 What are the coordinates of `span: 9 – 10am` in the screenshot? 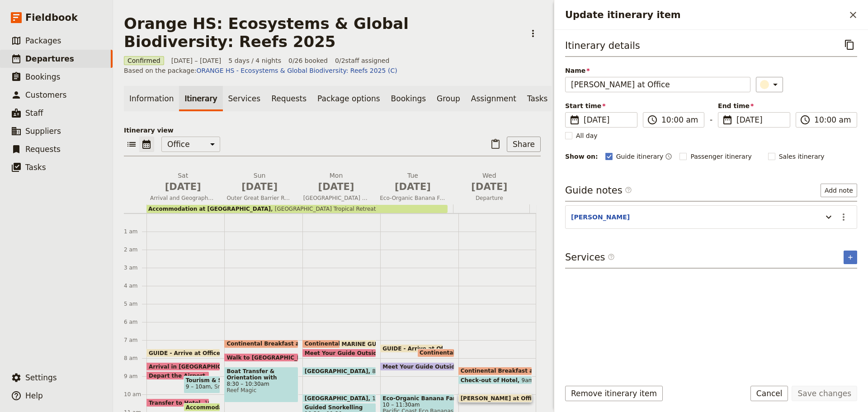 It's located at (198, 386).